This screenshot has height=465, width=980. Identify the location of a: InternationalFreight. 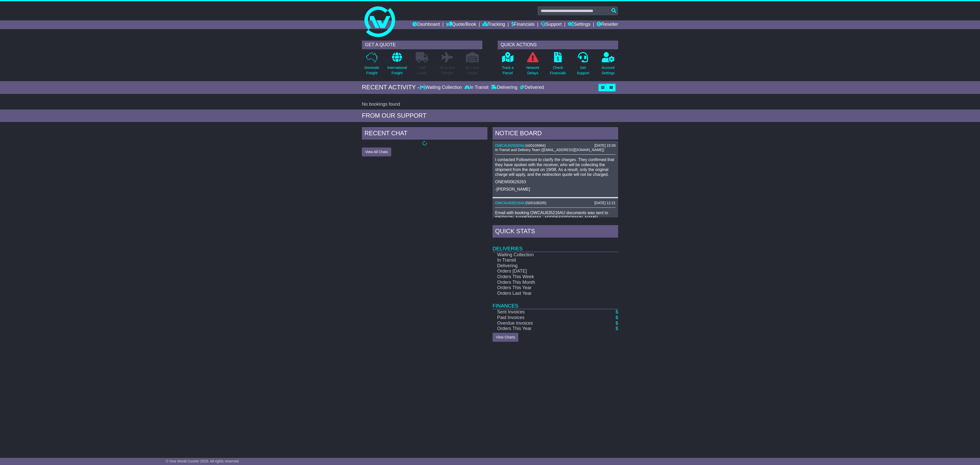
(397, 65).